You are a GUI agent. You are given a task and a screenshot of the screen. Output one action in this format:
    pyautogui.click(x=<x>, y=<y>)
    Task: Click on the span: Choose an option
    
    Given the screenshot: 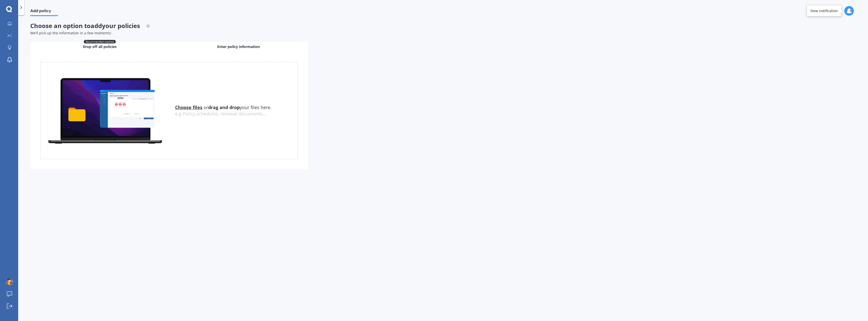 What is the action you would take?
    pyautogui.click(x=90, y=25)
    